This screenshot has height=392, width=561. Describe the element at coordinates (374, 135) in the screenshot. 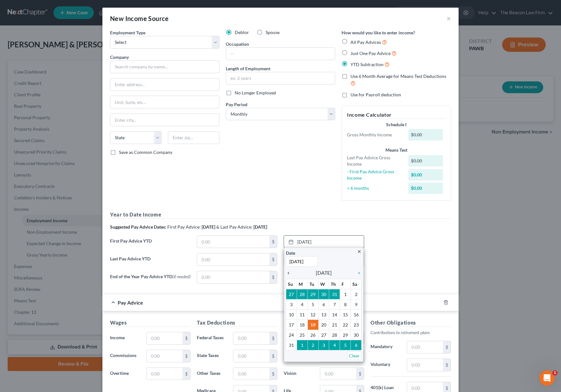

I see `div: Gross Monthly Income` at that location.